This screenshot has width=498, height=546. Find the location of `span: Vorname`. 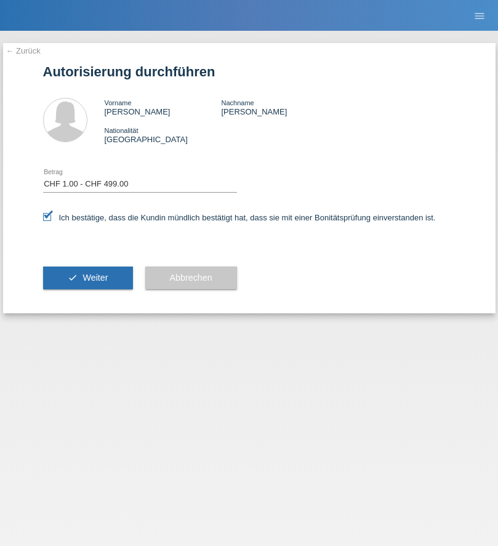

span: Vorname is located at coordinates (118, 103).